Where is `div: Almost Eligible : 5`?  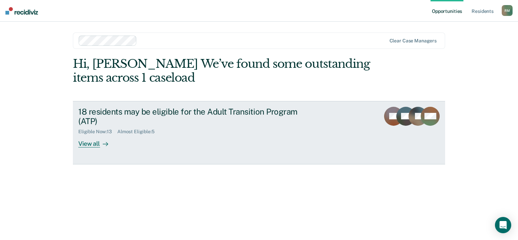 div: Almost Eligible : 5 is located at coordinates (139, 132).